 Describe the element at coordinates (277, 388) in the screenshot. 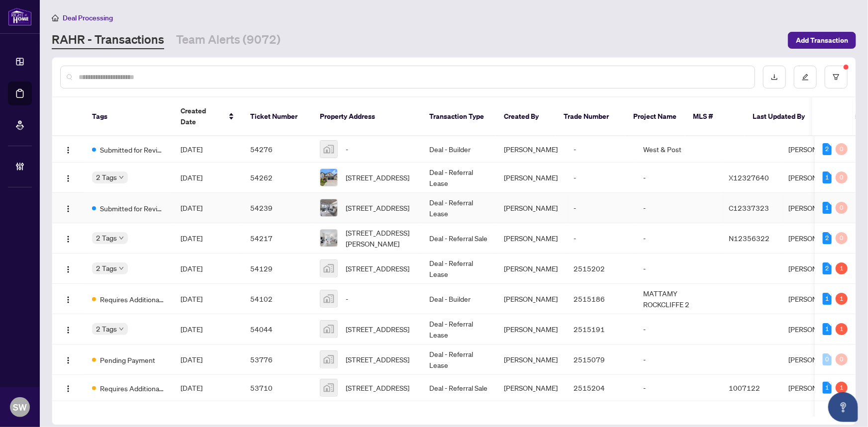

I see `td: 53710` at that location.